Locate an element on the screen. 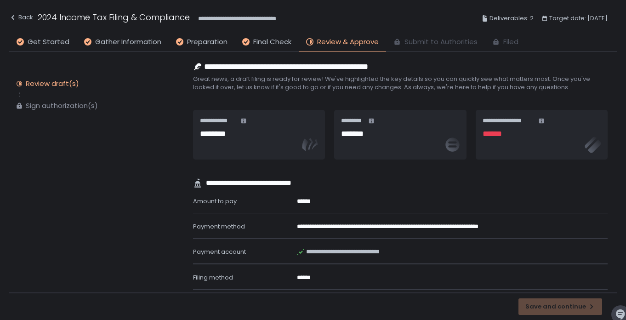 This screenshot has width=626, height=320. span: Payment account is located at coordinates (219, 251).